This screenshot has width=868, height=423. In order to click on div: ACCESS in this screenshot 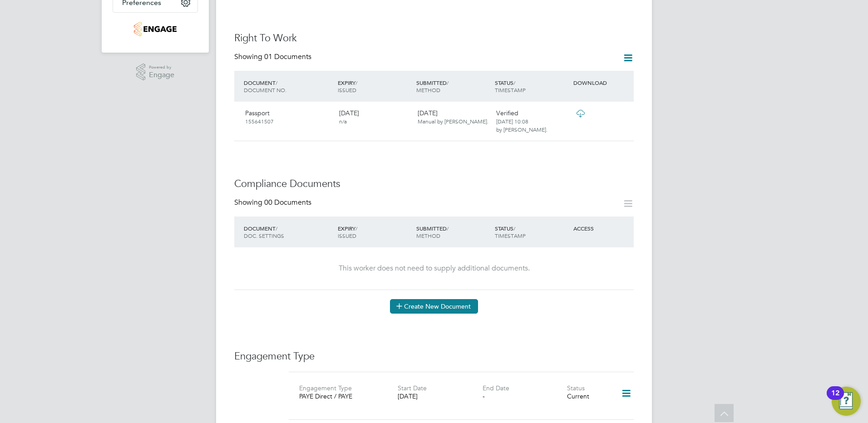, I will do `click(603, 228)`.